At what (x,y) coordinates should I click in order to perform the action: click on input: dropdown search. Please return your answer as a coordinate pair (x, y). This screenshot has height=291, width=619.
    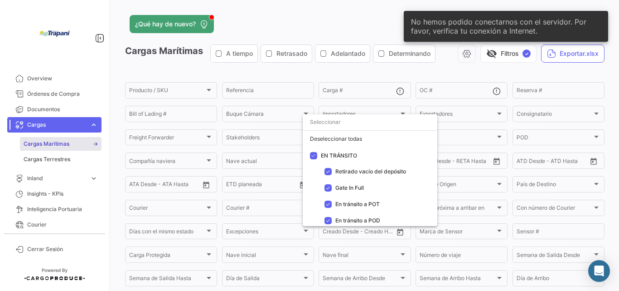
    Looking at the image, I should click on (370, 122).